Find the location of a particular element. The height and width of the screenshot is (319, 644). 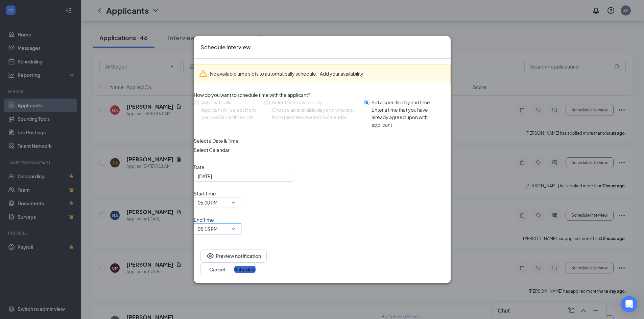

span: End Time is located at coordinates (217, 220).